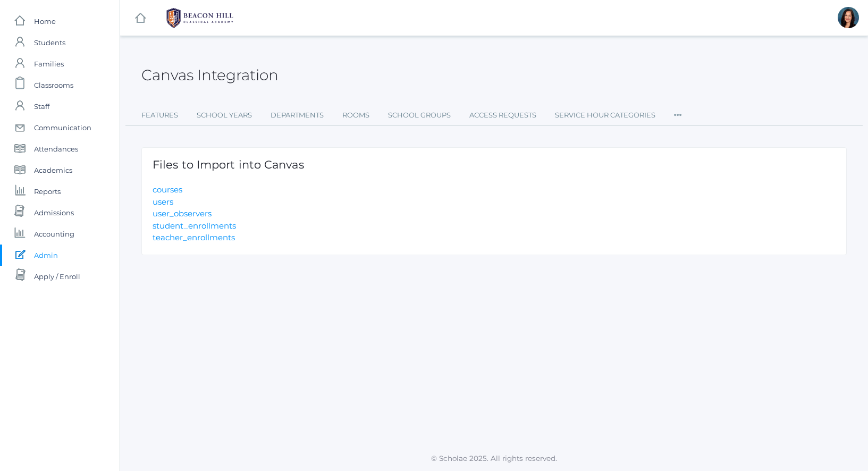 This screenshot has width=868, height=471. What do you see at coordinates (49, 64) in the screenshot?
I see `span: Families` at bounding box center [49, 64].